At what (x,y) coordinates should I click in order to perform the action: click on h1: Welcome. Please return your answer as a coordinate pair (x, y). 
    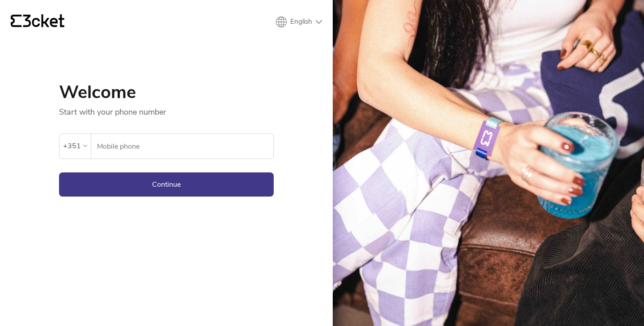
    Looking at the image, I should click on (167, 92).